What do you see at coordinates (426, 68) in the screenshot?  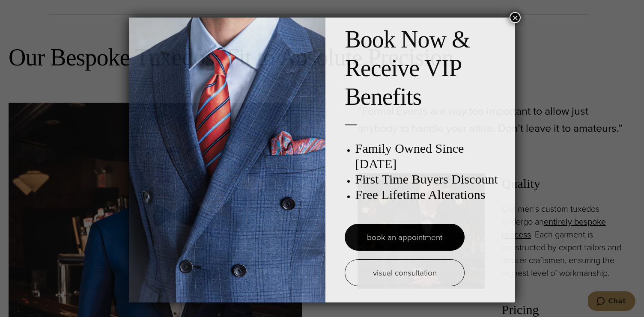 I see `h2: Book Now & Receive VIP Benefits` at bounding box center [426, 68].